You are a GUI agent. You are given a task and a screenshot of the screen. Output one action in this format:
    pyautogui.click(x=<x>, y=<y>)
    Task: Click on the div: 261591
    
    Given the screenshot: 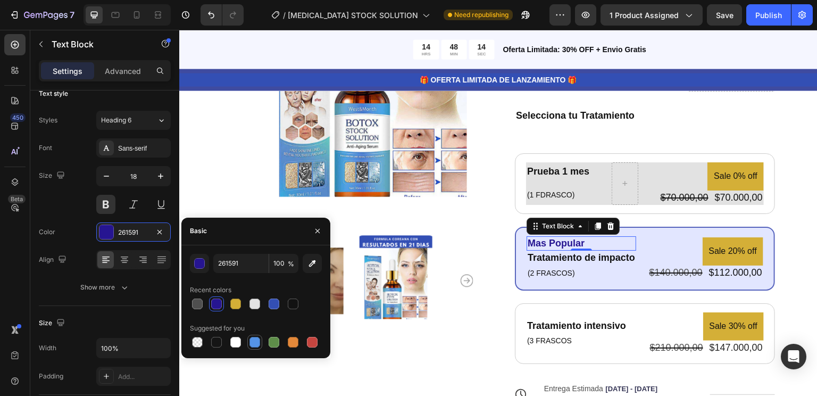 What is the action you would take?
    pyautogui.click(x=134, y=233)
    